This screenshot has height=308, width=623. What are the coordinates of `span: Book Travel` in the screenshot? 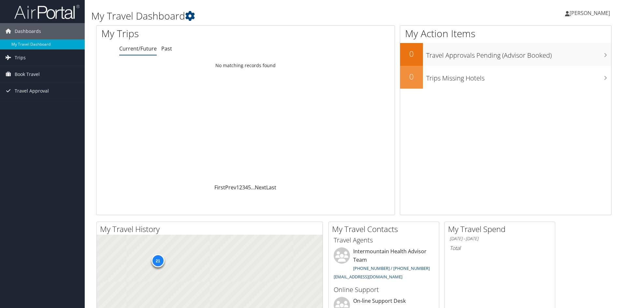 It's located at (27, 74).